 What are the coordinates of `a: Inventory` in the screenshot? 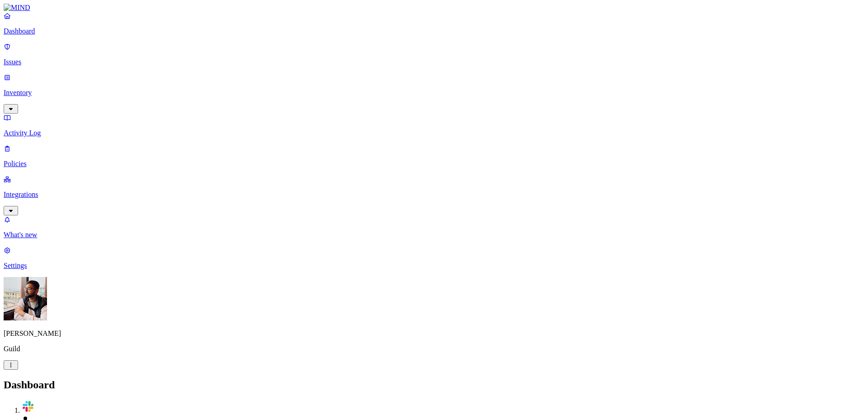 It's located at (434, 93).